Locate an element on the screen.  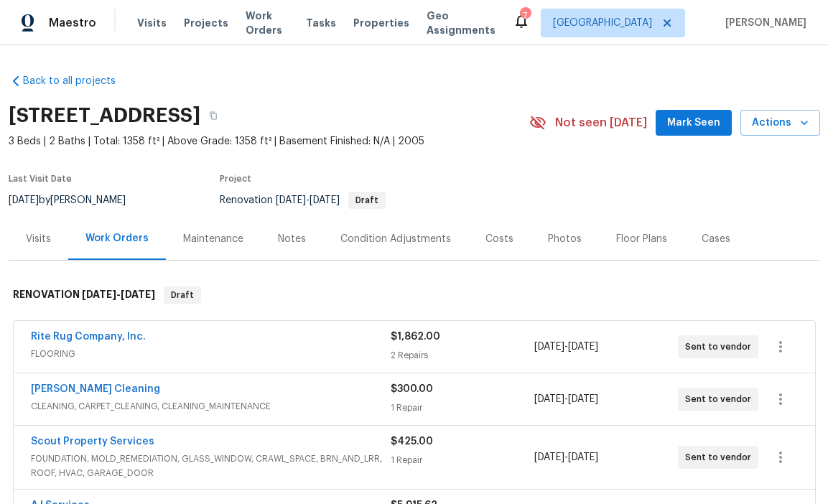
span: FLOORING is located at coordinates (210, 354).